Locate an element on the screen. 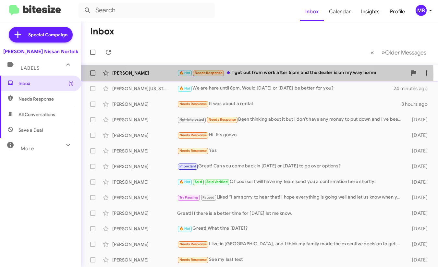  span: More is located at coordinates (27, 149).